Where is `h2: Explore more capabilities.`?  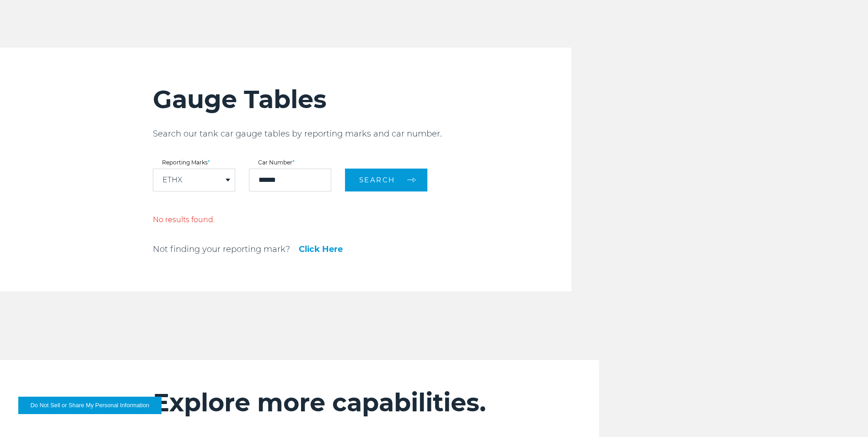
h2: Explore more capabilities. is located at coordinates (348, 403).